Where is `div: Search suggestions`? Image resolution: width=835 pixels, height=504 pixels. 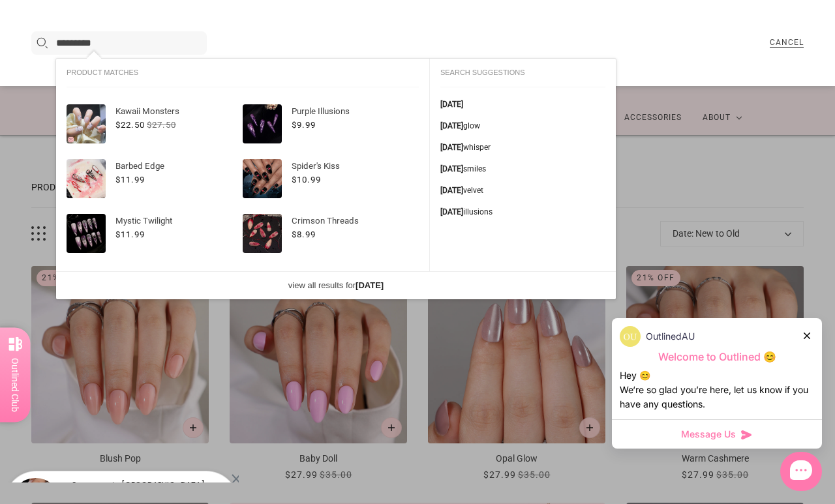
div: Search suggestions is located at coordinates (523, 73).